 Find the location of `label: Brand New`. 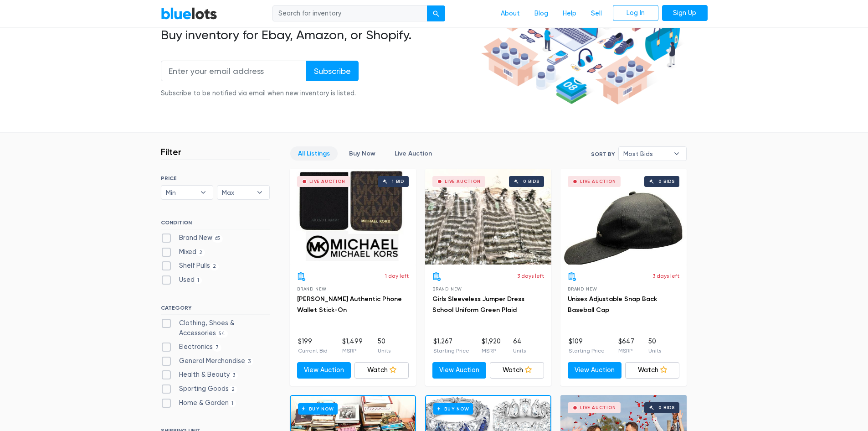

label: Brand New is located at coordinates (192, 238).